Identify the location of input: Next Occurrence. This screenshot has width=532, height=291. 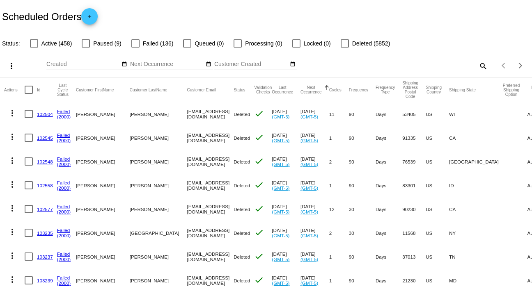
(167, 64).